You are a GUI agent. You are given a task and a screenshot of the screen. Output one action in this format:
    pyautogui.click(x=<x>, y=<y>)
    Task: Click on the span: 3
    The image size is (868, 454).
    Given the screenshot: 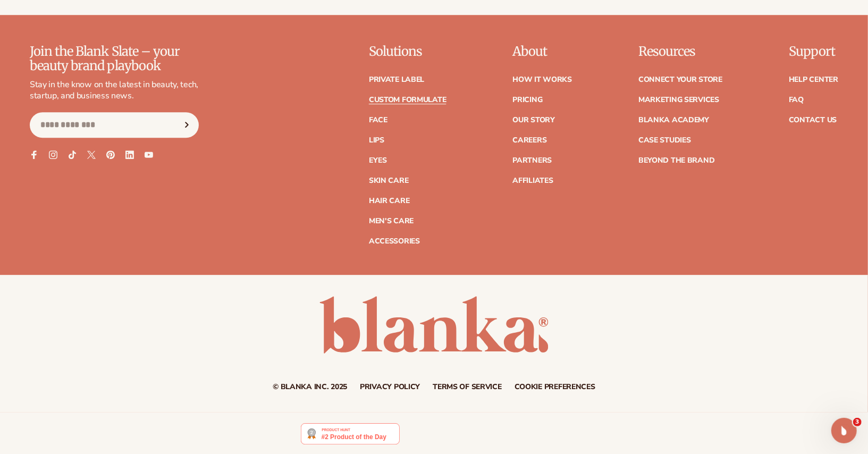 What is the action you would take?
    pyautogui.click(x=857, y=422)
    